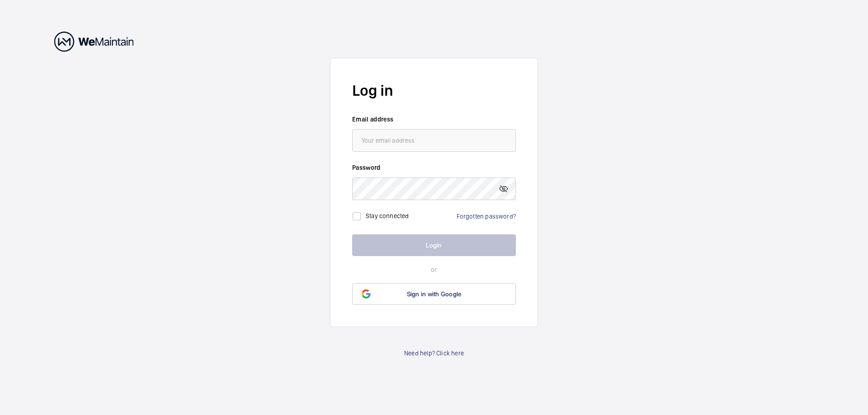  What do you see at coordinates (434, 140) in the screenshot?
I see `input: Your email address` at bounding box center [434, 140].